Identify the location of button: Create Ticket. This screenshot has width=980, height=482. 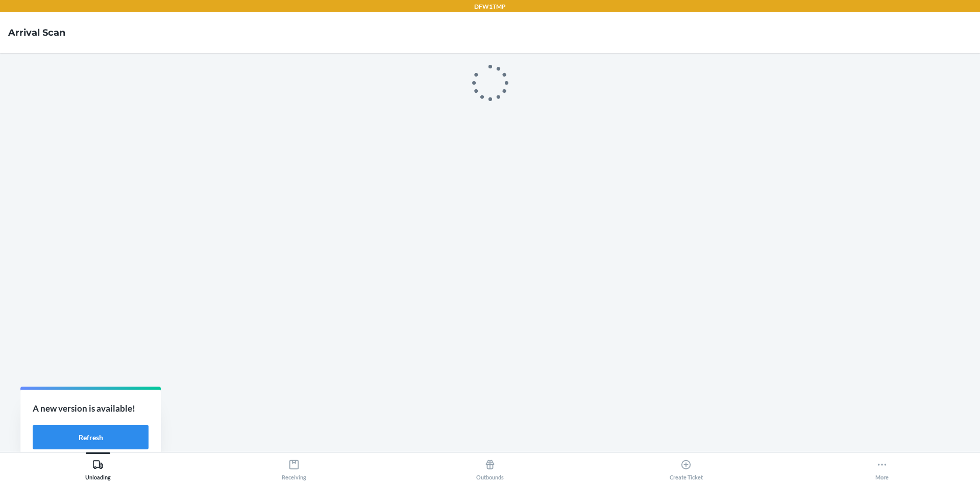
(686, 466).